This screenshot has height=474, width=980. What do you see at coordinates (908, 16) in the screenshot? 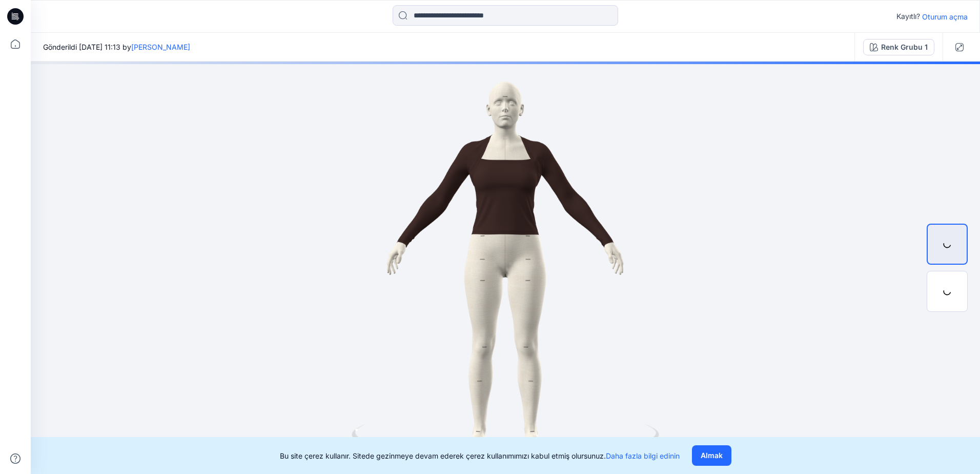
I see `p: Kayıtlı?` at bounding box center [908, 16].